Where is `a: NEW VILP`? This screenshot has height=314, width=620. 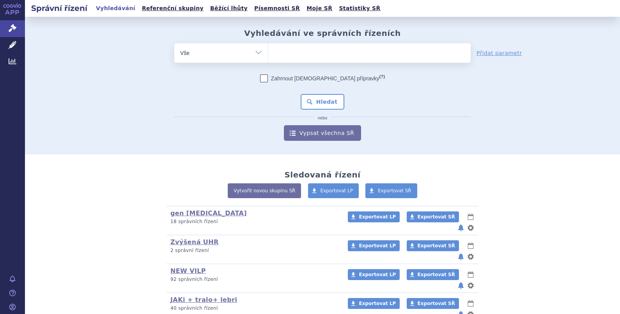 a: NEW VILP is located at coordinates (188, 270).